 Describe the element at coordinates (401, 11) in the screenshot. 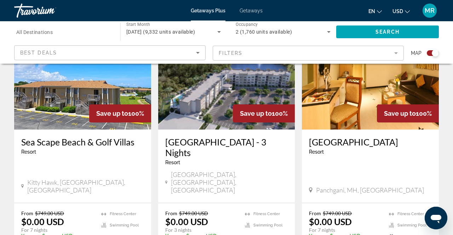

I see `button: Change currency` at that location.